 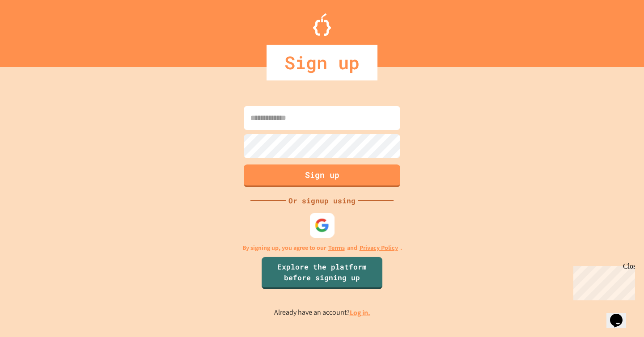 I want to click on a: Explore the platform before signing up, so click(x=322, y=273).